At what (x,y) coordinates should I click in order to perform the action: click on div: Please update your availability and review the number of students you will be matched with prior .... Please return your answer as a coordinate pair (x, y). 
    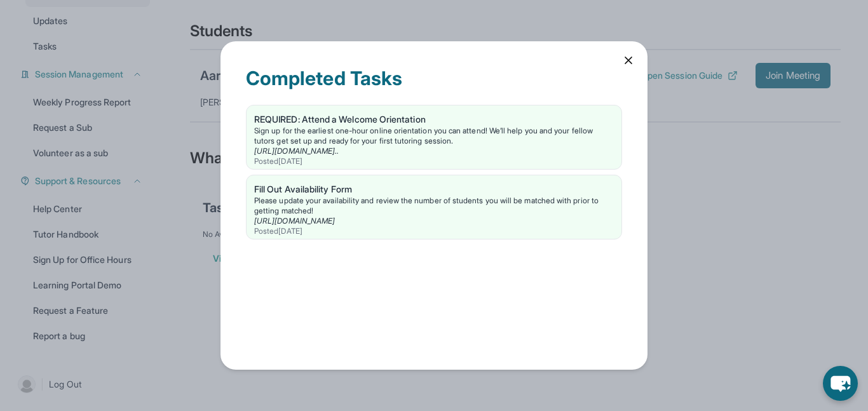
    Looking at the image, I should click on (434, 206).